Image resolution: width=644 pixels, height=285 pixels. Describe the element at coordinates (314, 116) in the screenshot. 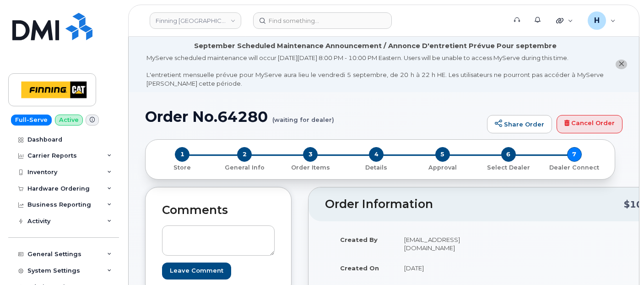

I see `h1: Order No.64280` at that location.